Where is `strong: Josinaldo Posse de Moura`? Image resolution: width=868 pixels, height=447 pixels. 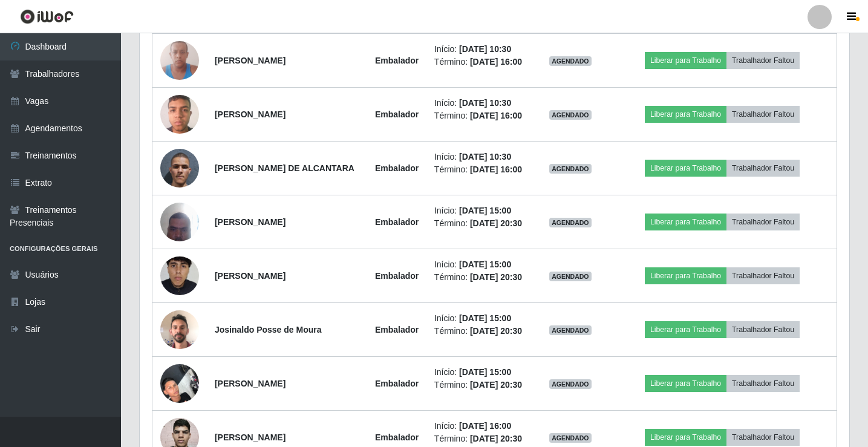 strong: Josinaldo Posse de Moura is located at coordinates (268, 330).